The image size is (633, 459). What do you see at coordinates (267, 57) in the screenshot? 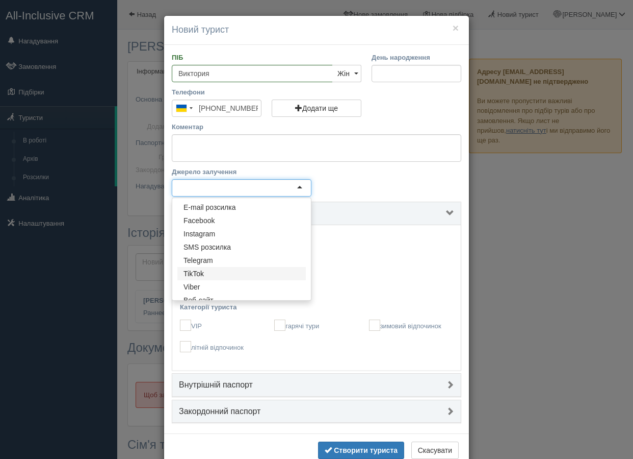
I see `label: ПІБ` at bounding box center [267, 57].